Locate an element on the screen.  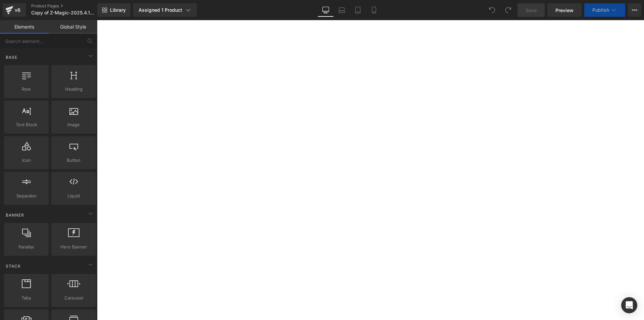
a: v6 is located at coordinates (14, 10).